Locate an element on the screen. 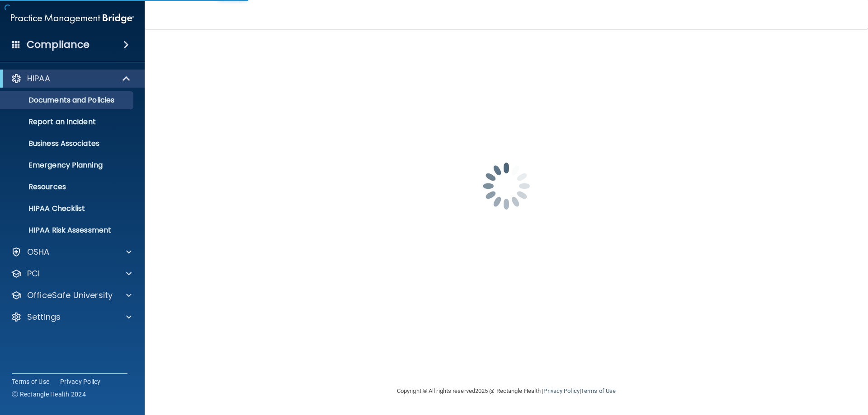  a: OfficeSafe University is located at coordinates (71, 295).